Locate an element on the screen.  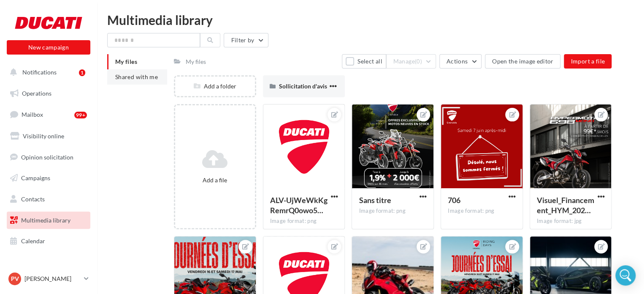
a: Operations is located at coordinates (49, 93).